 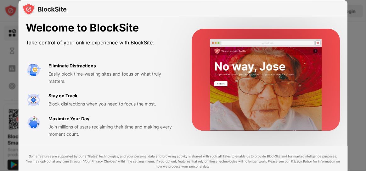 I want to click on img: value-avoid-distractions.svg, so click(x=33, y=70).